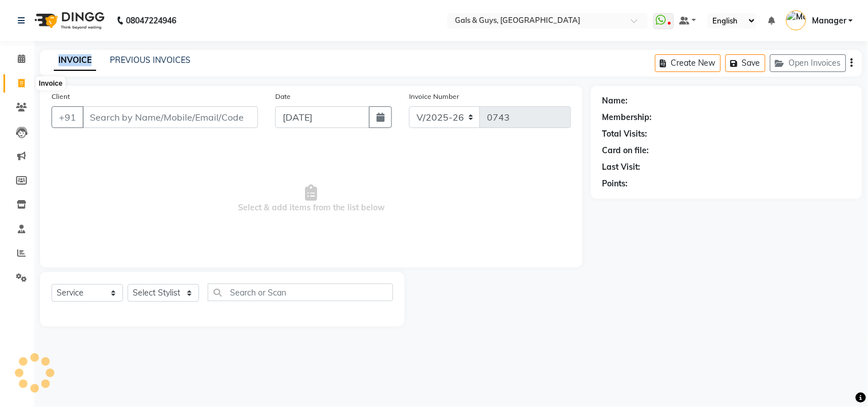 This screenshot has height=407, width=868. I want to click on button: Open Invoices, so click(808, 63).